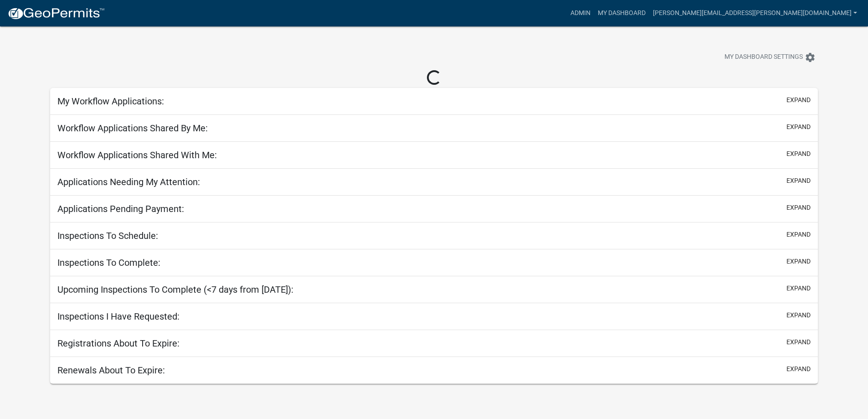  Describe the element at coordinates (137, 155) in the screenshot. I see `h5: Workflow Applications Shared With Me:` at that location.